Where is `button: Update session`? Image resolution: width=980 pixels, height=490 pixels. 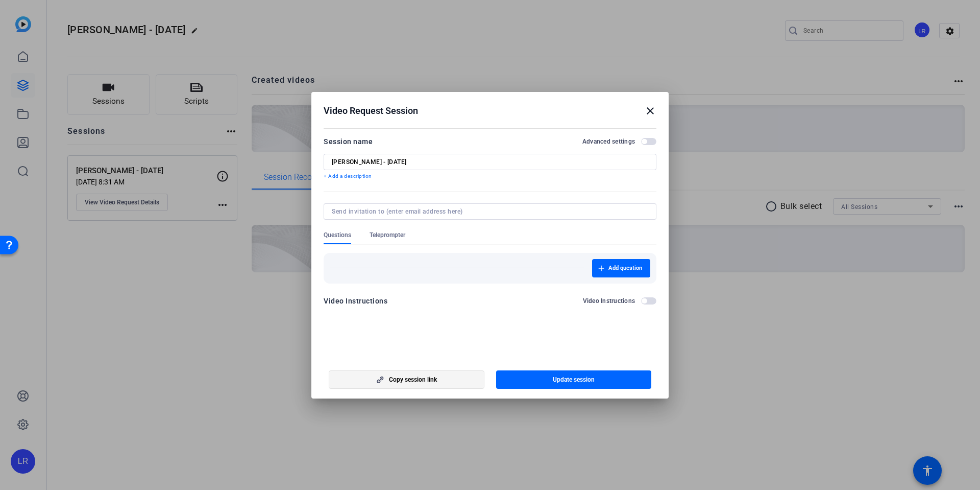 button: Update session is located at coordinates (574, 380).